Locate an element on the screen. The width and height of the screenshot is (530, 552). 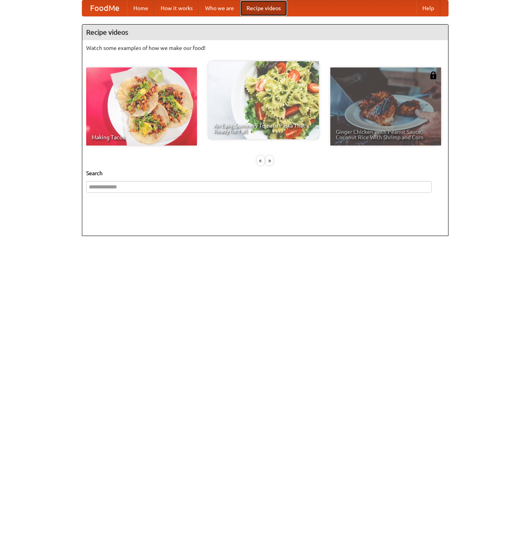
a: Who we are is located at coordinates (219, 8).